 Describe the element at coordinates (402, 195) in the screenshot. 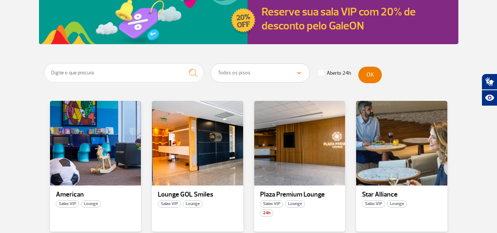

I see `p: Star Alliance` at that location.